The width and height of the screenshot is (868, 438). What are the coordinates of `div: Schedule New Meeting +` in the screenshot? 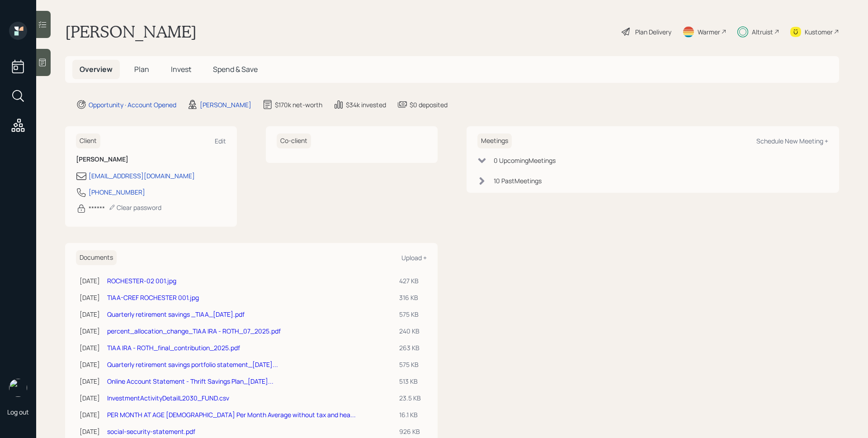 It's located at (792, 141).